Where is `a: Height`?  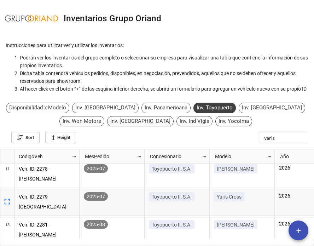 a: Height is located at coordinates (60, 138).